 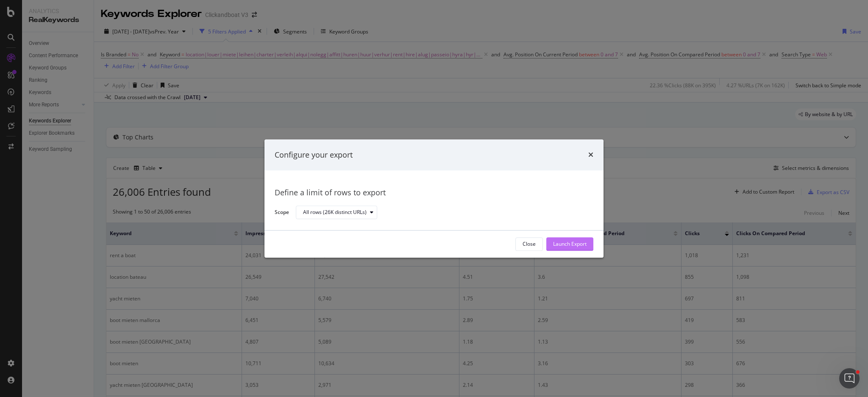 I want to click on button: Launch Export, so click(x=570, y=244).